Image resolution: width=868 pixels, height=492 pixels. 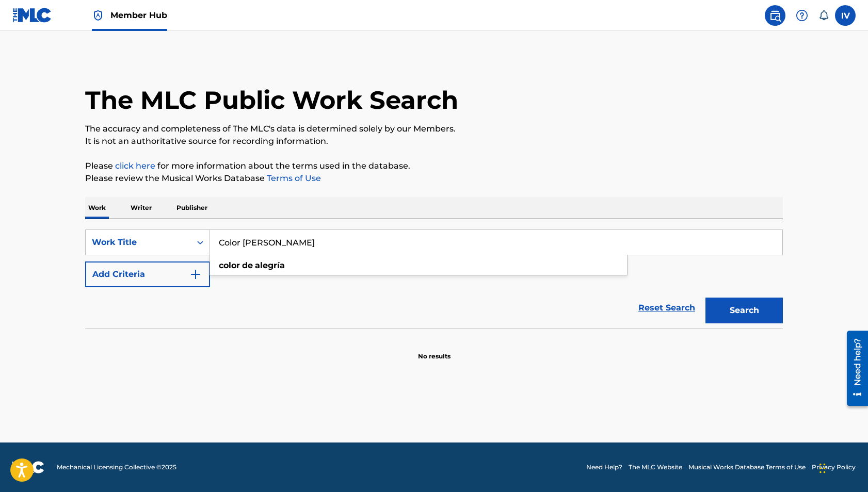 I want to click on span: Member Hub, so click(x=138, y=15).